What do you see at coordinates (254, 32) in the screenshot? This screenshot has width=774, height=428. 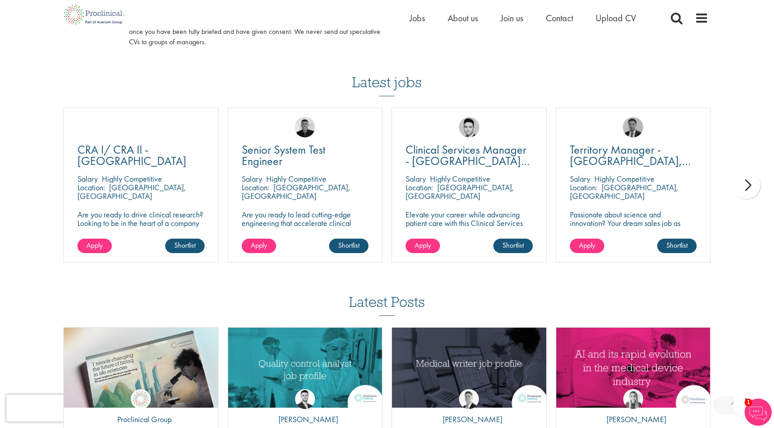 I see `p: *We operate with complete confidentiality, so your CV will only ever be sent to a client once you...` at bounding box center [254, 32].